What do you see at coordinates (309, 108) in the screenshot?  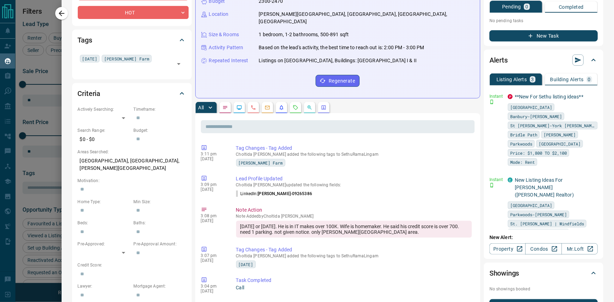 I see `svg: Opportunities` at bounding box center [309, 108].